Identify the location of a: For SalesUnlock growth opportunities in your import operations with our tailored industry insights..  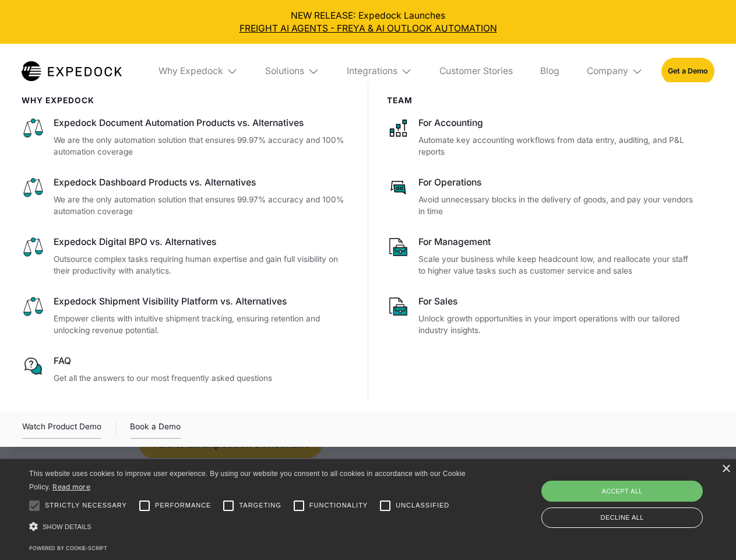
(541, 316).